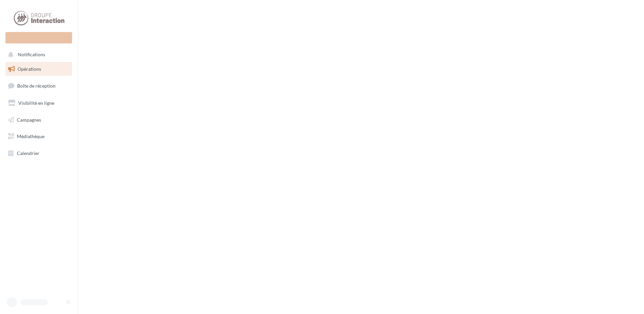 This screenshot has height=314, width=644. What do you see at coordinates (39, 86) in the screenshot?
I see `a: Boîte de réception` at bounding box center [39, 86].